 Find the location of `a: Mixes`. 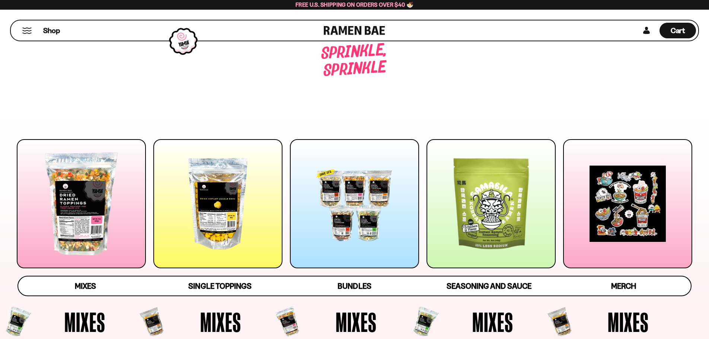

a: Mixes is located at coordinates (85, 286).